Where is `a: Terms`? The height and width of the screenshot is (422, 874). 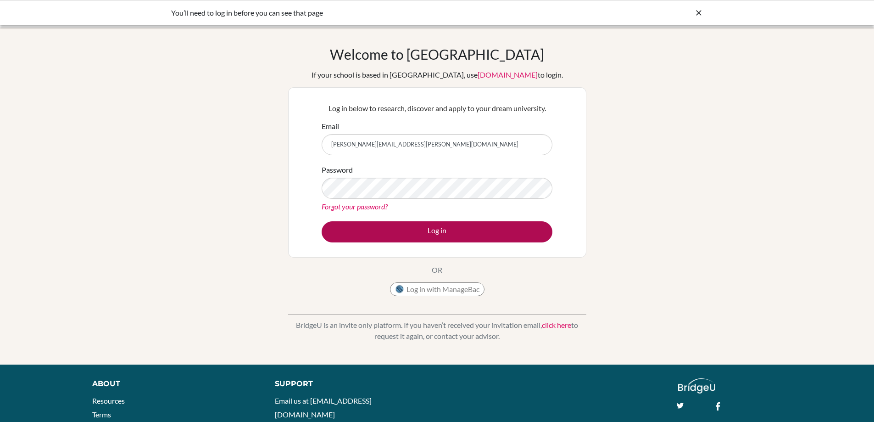 a: Terms is located at coordinates (101, 414).